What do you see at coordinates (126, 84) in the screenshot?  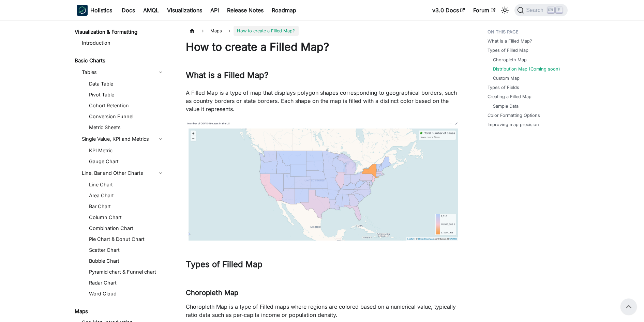 I see `a: Data Table` at bounding box center [126, 84].